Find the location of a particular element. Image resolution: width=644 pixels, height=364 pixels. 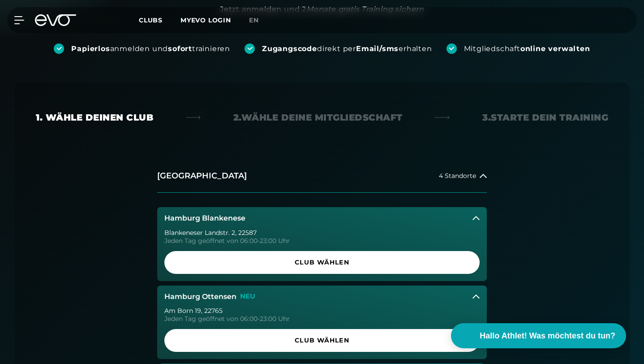

h3: Hamburg Ottensen is located at coordinates (200, 297).